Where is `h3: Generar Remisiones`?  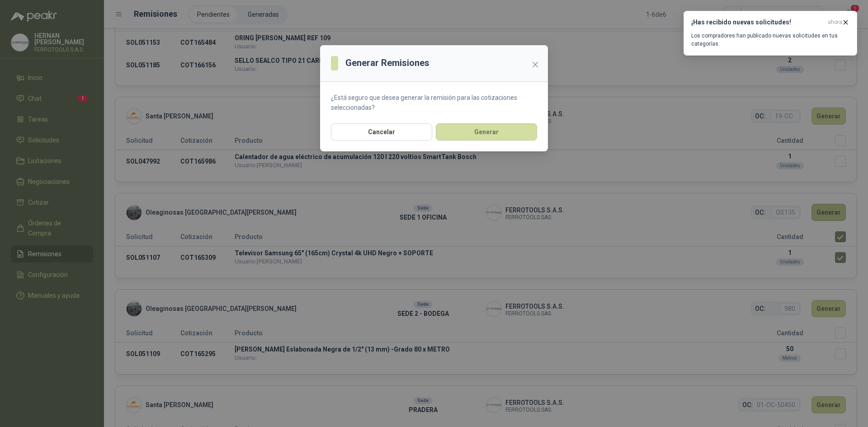
h3: Generar Remisiones is located at coordinates (387, 63).